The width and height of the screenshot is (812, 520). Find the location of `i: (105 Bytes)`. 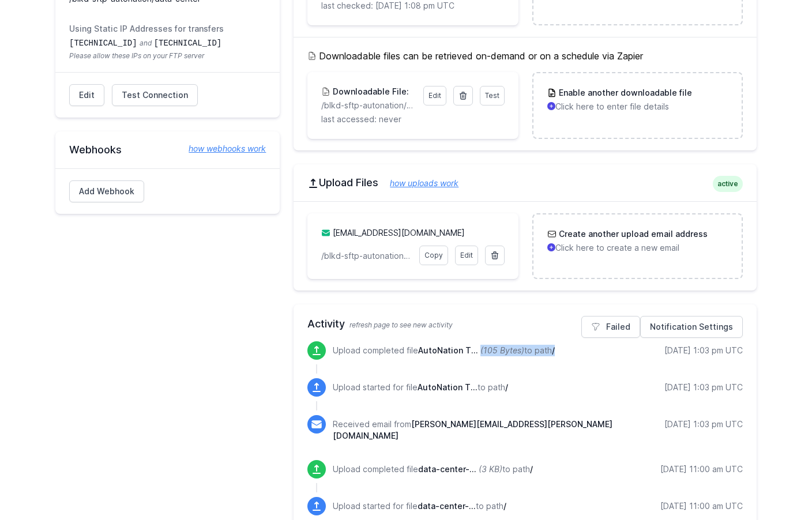

i: (105 Bytes) is located at coordinates (502, 350).